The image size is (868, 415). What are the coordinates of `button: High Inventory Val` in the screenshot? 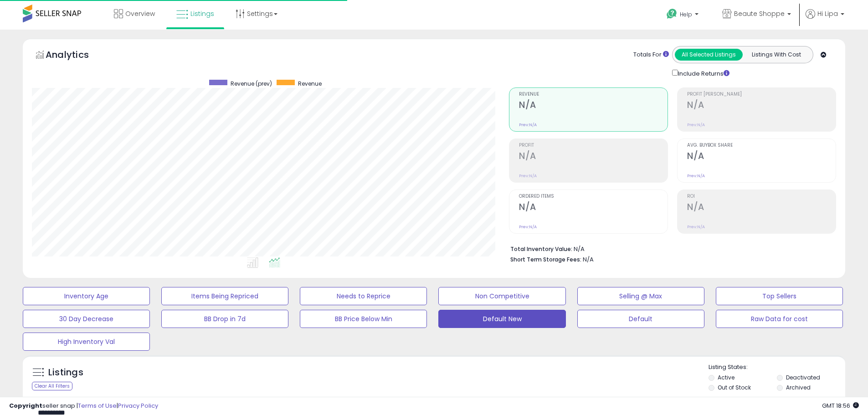 It's located at (86, 342).